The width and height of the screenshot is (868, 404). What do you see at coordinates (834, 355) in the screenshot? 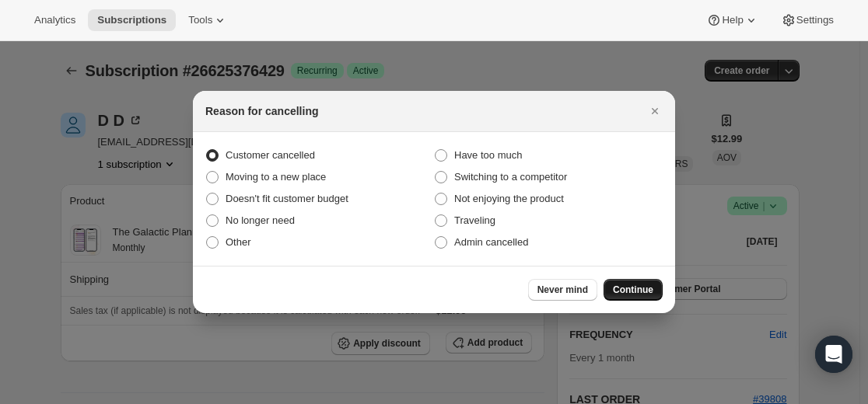
I see `div: Open Intercom Messenger` at bounding box center [834, 355].